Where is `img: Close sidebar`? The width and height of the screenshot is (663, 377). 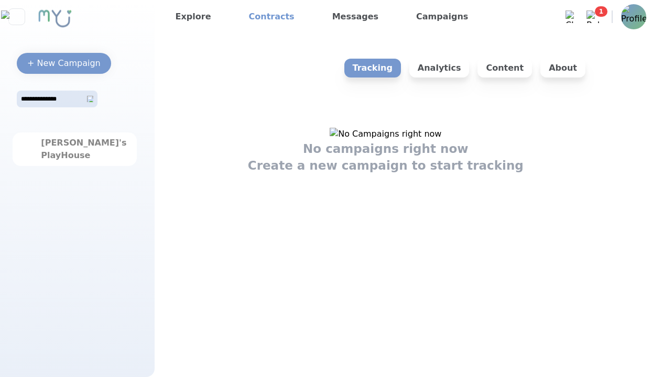
img: Close sidebar is located at coordinates (16, 17).